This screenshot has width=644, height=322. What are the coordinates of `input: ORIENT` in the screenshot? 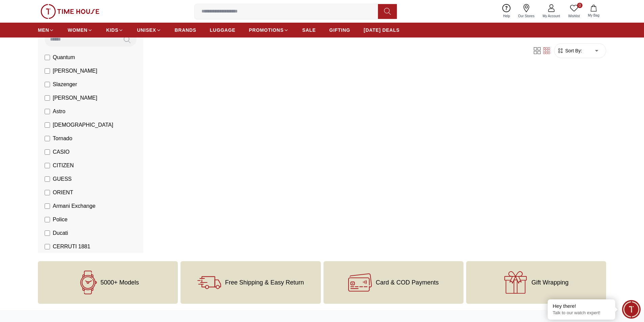 It's located at (47, 192).